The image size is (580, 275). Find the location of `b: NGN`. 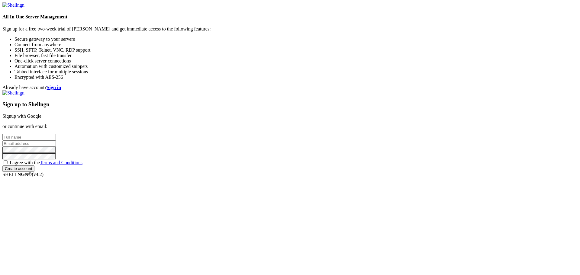

b: NGN is located at coordinates (23, 174).